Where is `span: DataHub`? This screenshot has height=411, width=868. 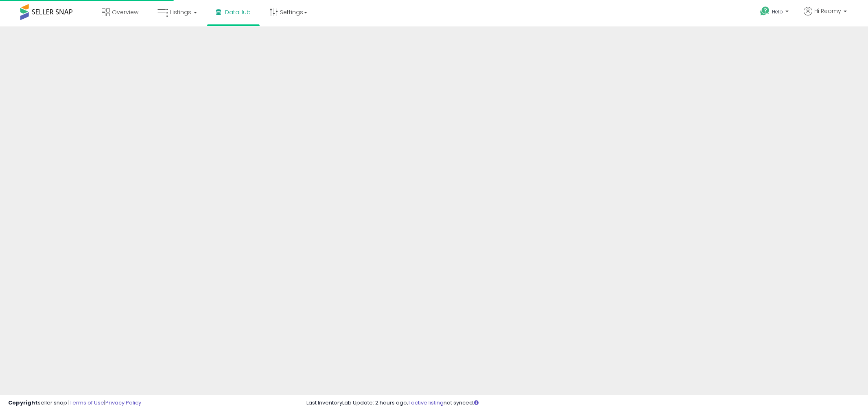 span: DataHub is located at coordinates (238, 12).